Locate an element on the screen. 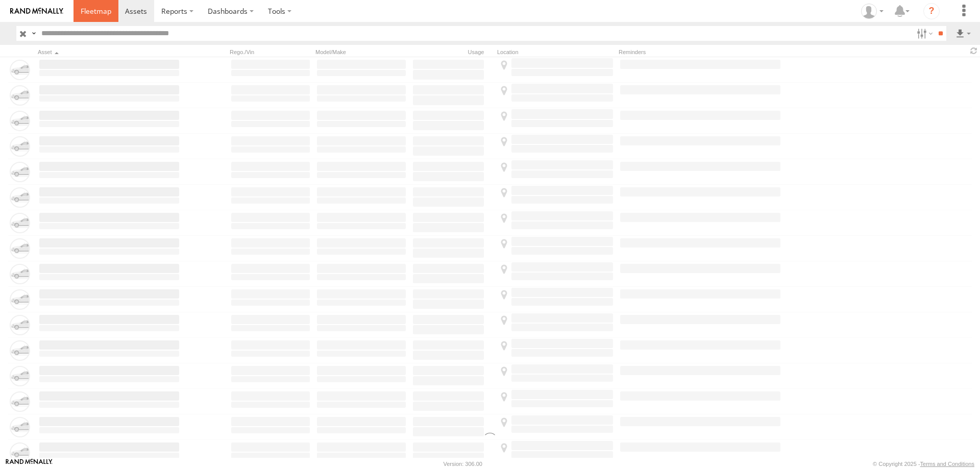 The image size is (980, 469). div: Version: 306.00 is located at coordinates (463, 464).